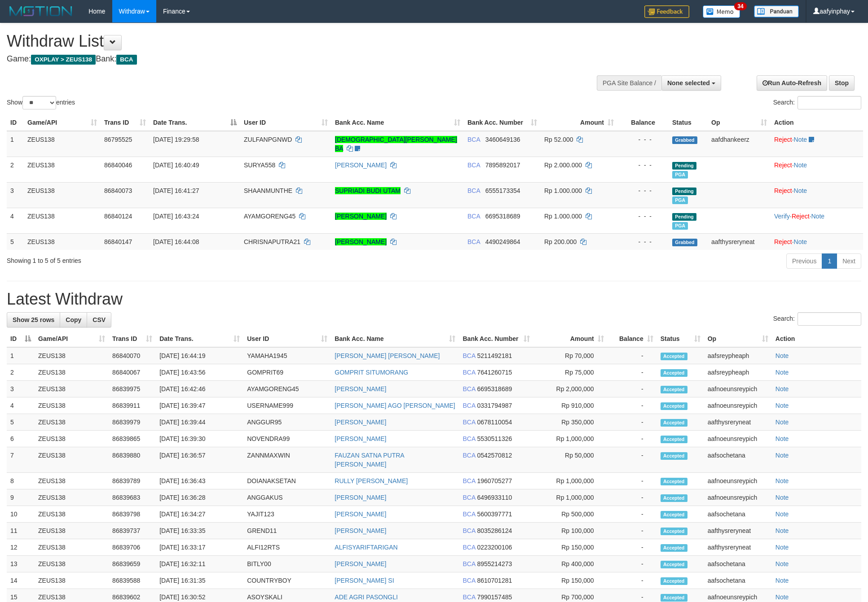  Describe the element at coordinates (98, 320) in the screenshot. I see `span: CSV` at that location.